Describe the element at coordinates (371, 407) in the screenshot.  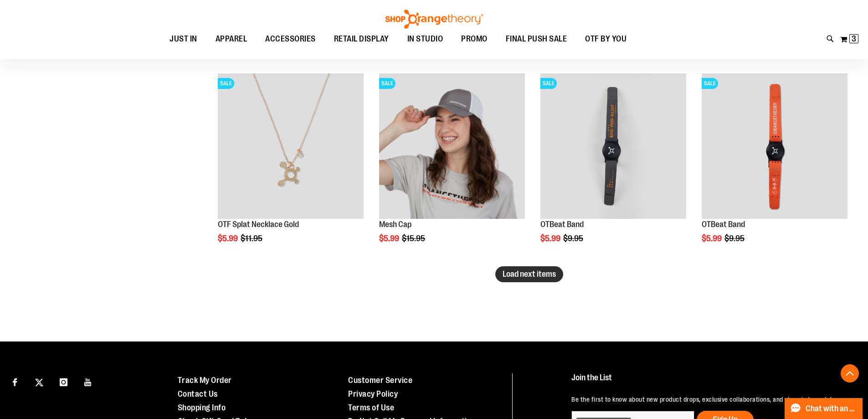
I see `a: Terms of Use` at that location.